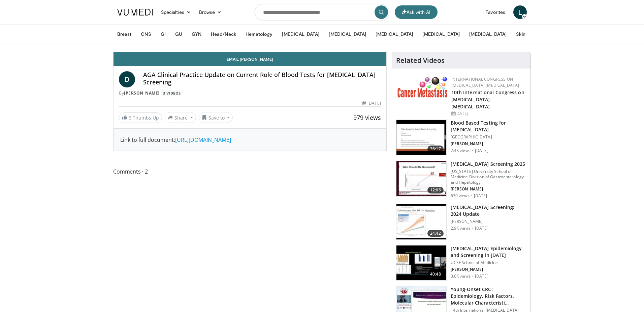 The height and width of the screenshot is (312, 644). I want to click on button: Hematology, so click(259, 34).